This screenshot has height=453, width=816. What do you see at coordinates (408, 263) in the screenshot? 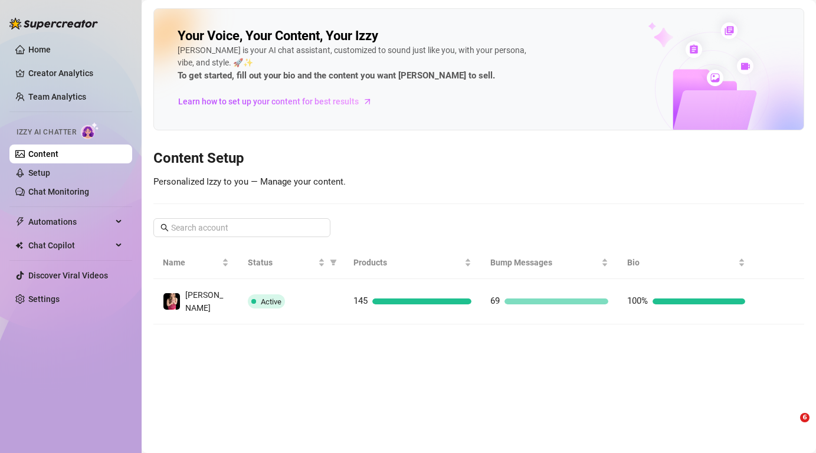
I see `span: Products` at bounding box center [408, 263].